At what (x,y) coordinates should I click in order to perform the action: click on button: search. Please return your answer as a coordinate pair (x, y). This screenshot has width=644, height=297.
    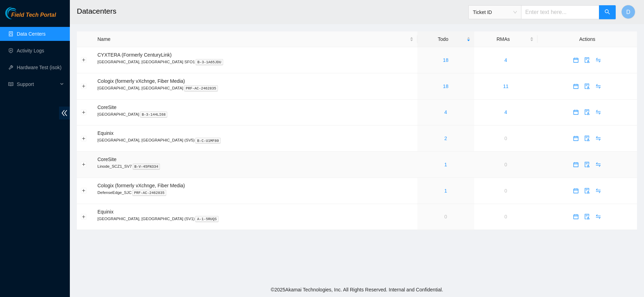
    Looking at the image, I should click on (608, 12).